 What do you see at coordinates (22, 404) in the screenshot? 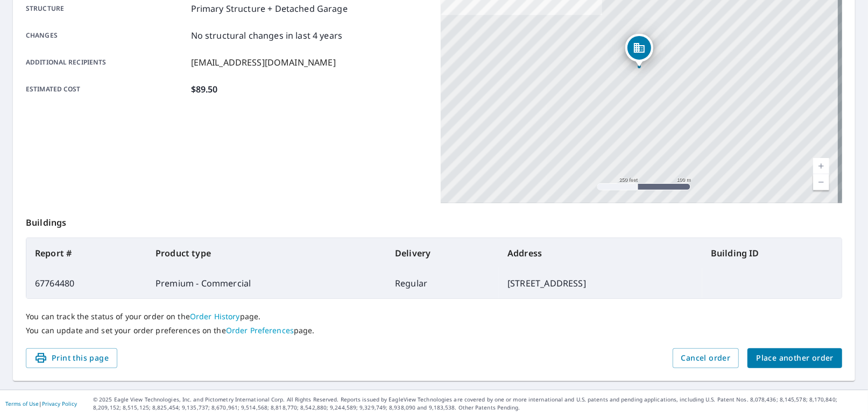
I see `a: Terms of Use` at bounding box center [22, 404].